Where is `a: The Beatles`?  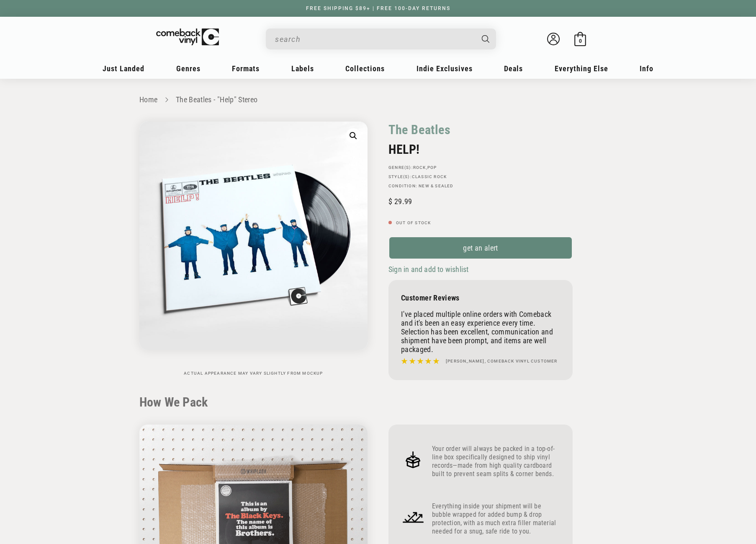 a: The Beatles is located at coordinates (419, 129).